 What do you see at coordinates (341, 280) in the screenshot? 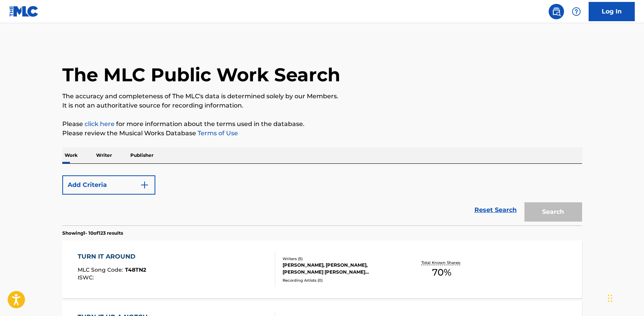
I see `div: Recording Artists ( 0 )` at bounding box center [341, 280].